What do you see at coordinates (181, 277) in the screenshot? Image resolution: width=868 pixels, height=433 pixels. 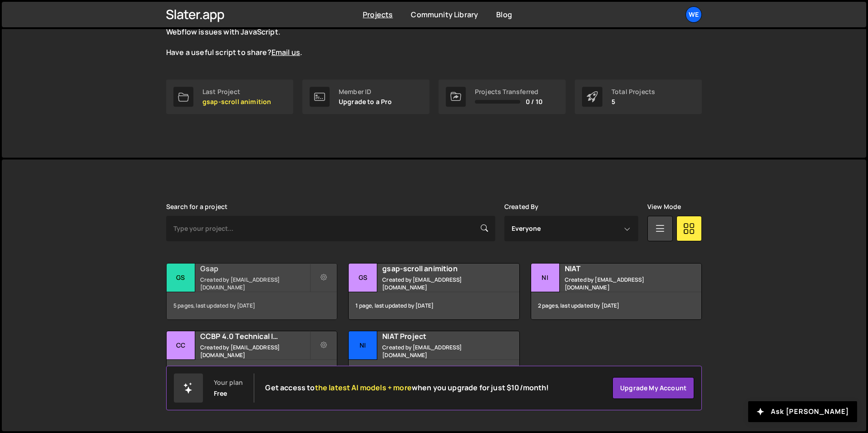 I see `div: Gs` at bounding box center [181, 277].